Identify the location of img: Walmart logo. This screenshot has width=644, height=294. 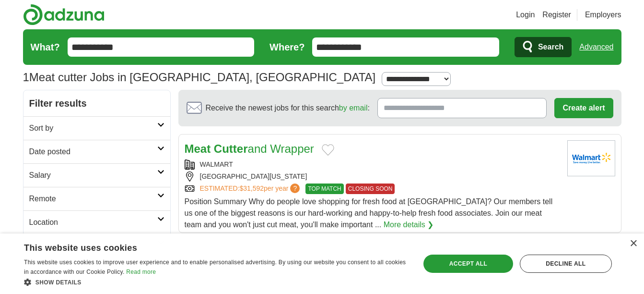
(591, 158).